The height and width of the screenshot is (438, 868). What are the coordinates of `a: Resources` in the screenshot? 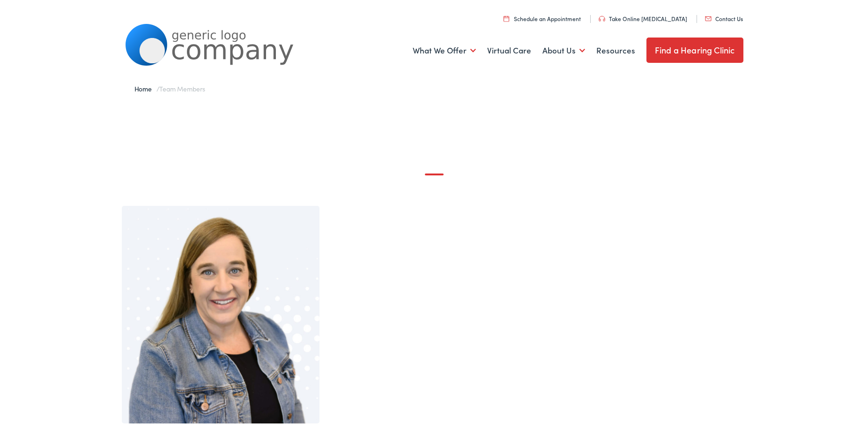 It's located at (616, 51).